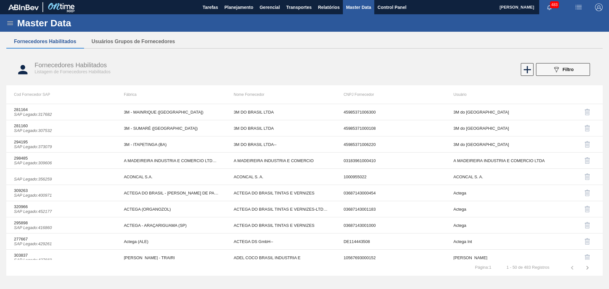 The width and height of the screenshot is (609, 289). I want to click on span: Planejamento, so click(239, 7).